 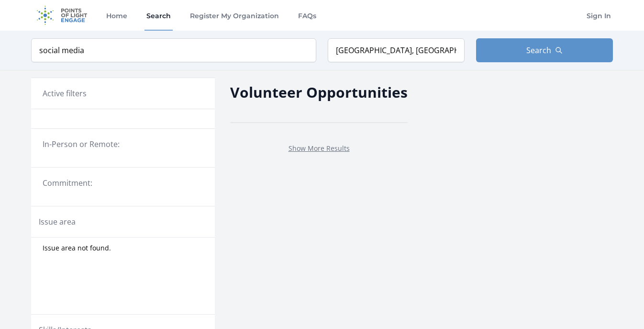 I want to click on span: Search, so click(x=538, y=50).